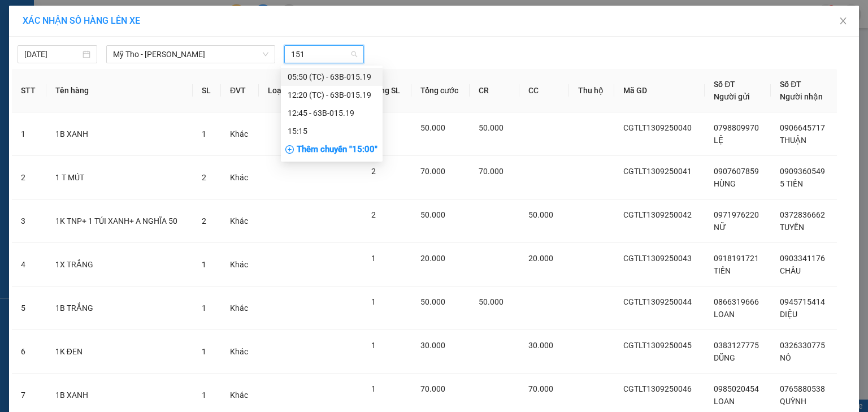  What do you see at coordinates (802, 302) in the screenshot?
I see `span: 0945715414` at bounding box center [802, 302].